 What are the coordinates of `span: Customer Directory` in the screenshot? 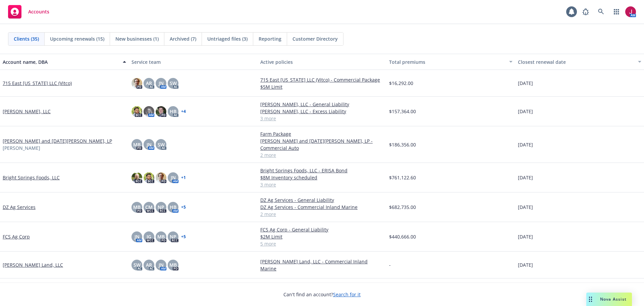 It's located at (315, 39).